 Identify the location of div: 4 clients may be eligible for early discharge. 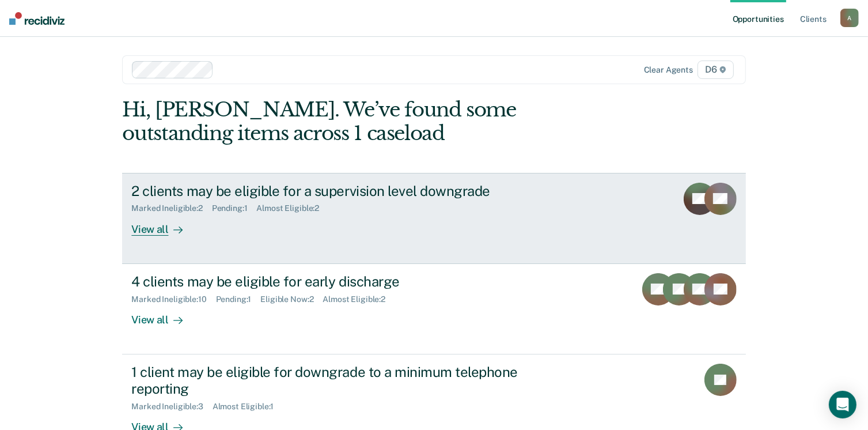
(334, 281).